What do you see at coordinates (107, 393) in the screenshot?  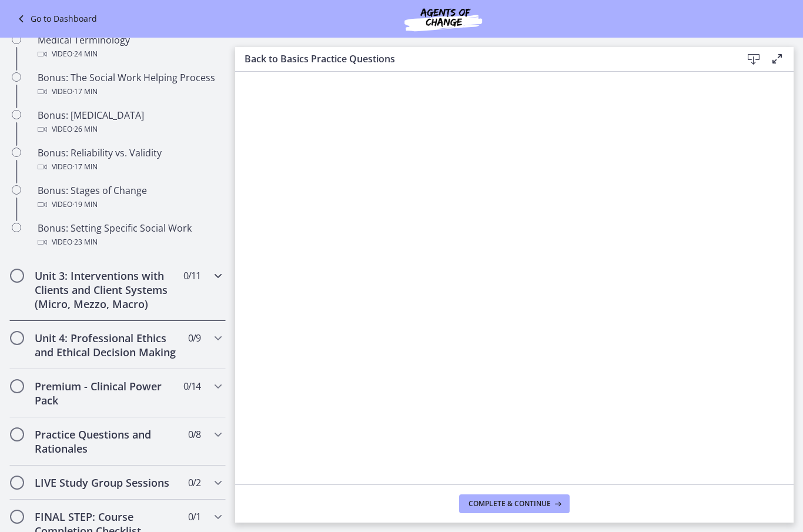 I see `h2: Premium - Clinical Power Pack` at bounding box center [107, 393].